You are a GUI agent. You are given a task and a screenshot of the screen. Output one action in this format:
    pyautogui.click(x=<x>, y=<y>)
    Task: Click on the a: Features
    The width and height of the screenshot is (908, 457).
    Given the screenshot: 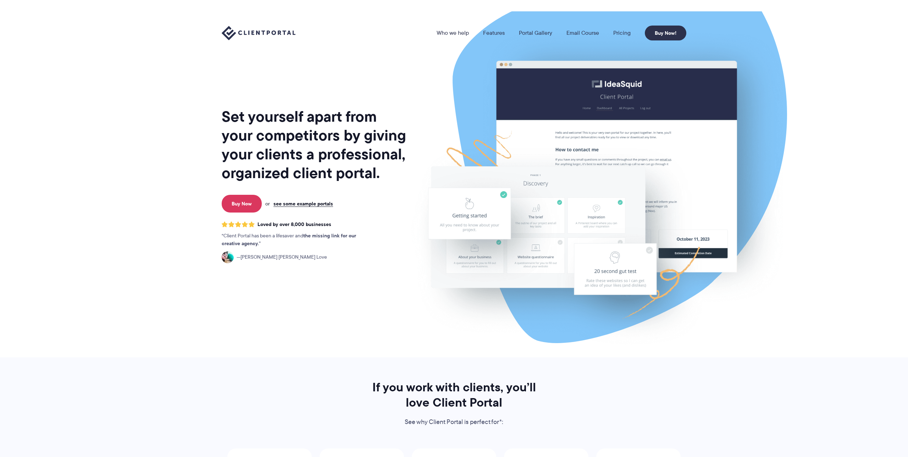 What is the action you would take?
    pyautogui.click(x=494, y=33)
    